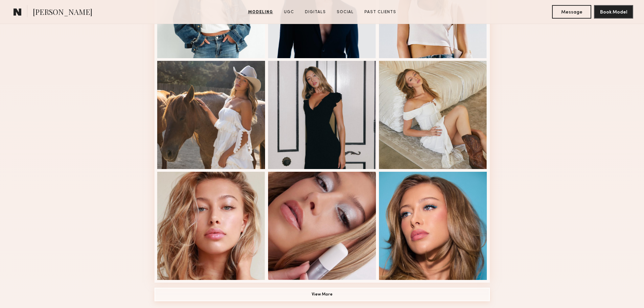  I want to click on a: Digitals, so click(316, 12).